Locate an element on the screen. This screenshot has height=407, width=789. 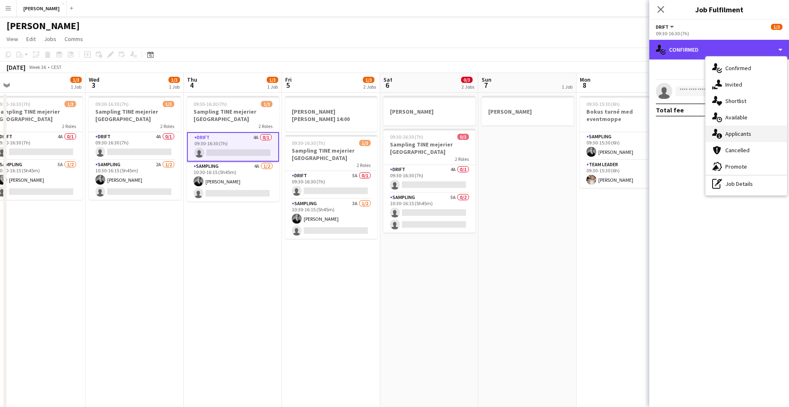
a: Edit is located at coordinates (31, 39).